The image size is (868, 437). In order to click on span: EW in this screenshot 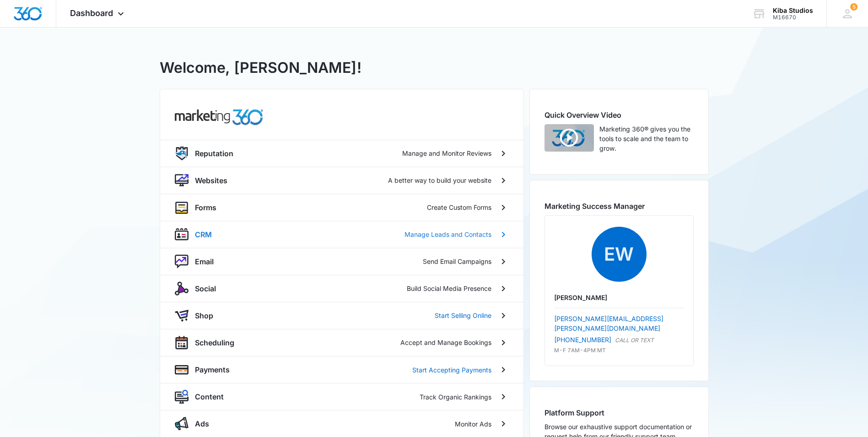, I will do `click(619, 254)`.